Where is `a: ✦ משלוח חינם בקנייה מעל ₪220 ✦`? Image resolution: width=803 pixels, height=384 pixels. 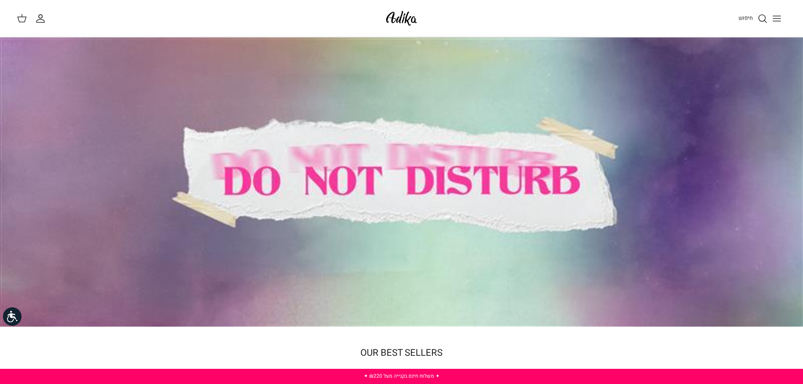 a: ✦ משלוח חינם בקנייה מעל ₪220 ✦ is located at coordinates (402, 376).